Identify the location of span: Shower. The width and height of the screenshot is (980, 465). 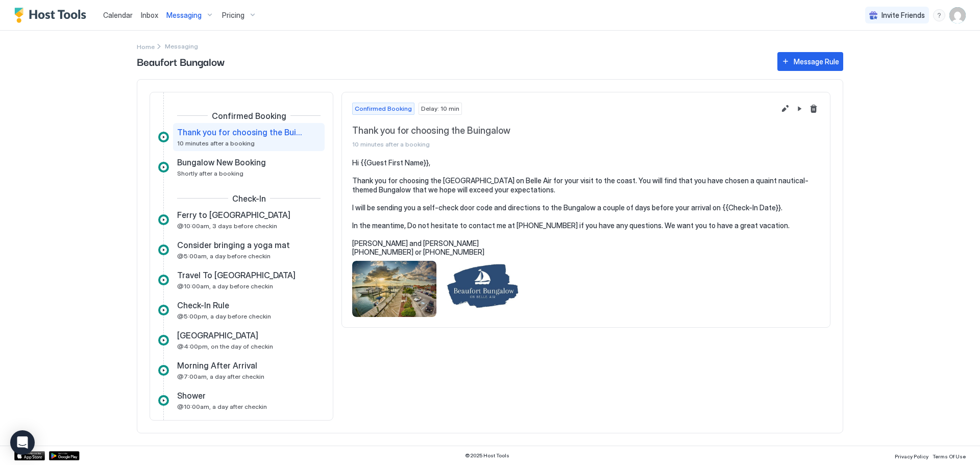
(192, 396).